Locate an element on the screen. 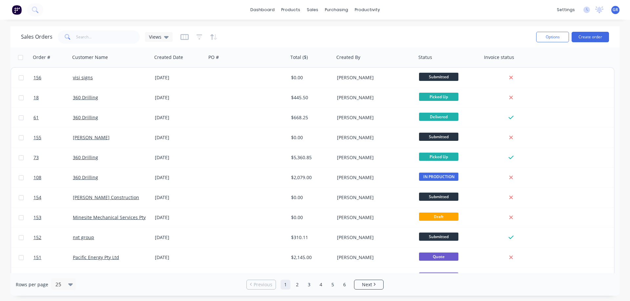  span: 152 is located at coordinates (37, 238).